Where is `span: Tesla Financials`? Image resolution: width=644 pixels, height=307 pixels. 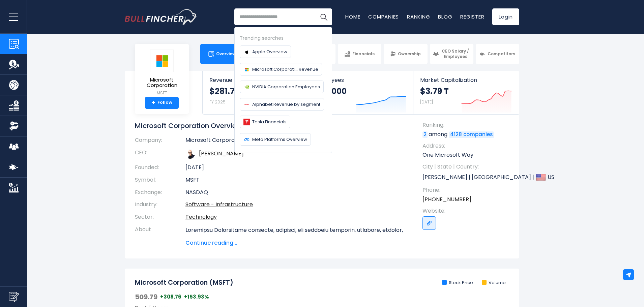
span: Tesla Financials is located at coordinates (269, 122).